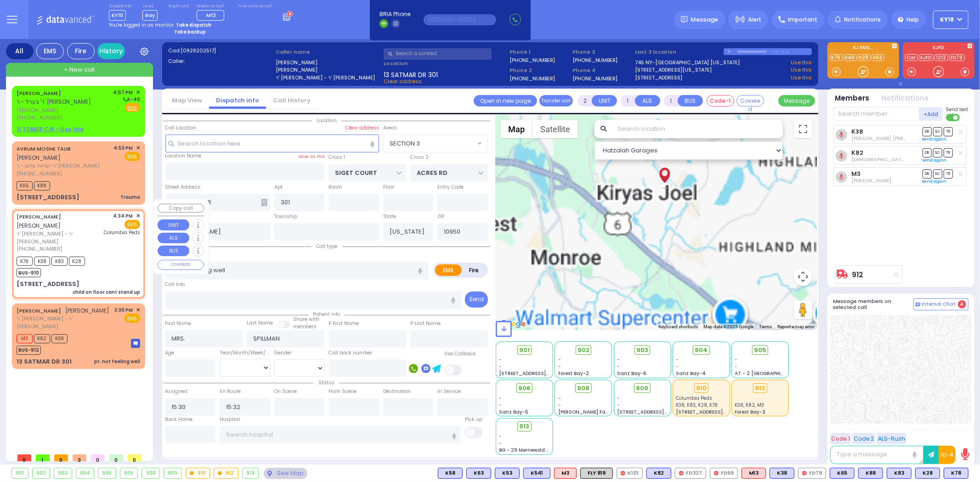 This screenshot has width=980, height=482. I want to click on img: comment-alt.png, so click(918, 305).